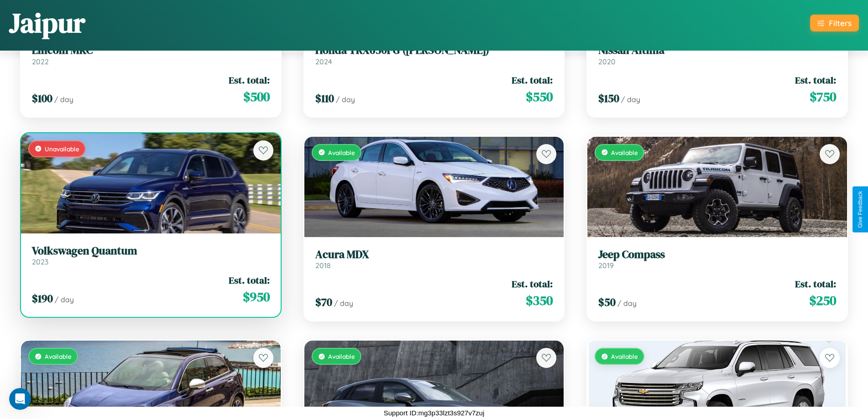 The height and width of the screenshot is (419, 868). Describe the element at coordinates (47, 23) in the screenshot. I see `h1: Jaipur` at that location.